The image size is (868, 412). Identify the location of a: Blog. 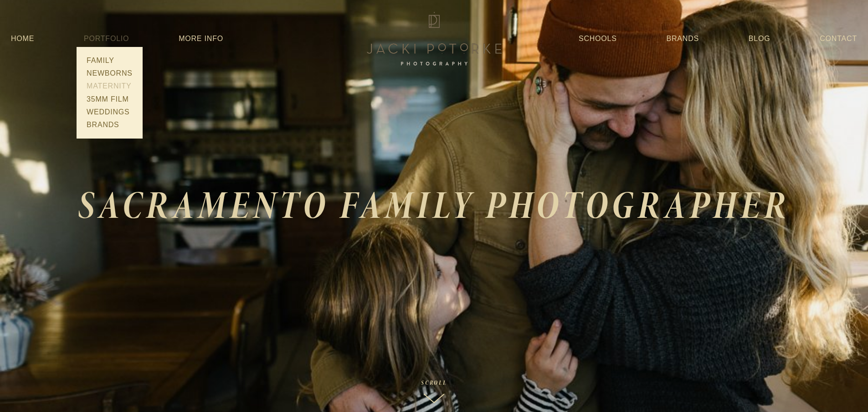
(760, 39).